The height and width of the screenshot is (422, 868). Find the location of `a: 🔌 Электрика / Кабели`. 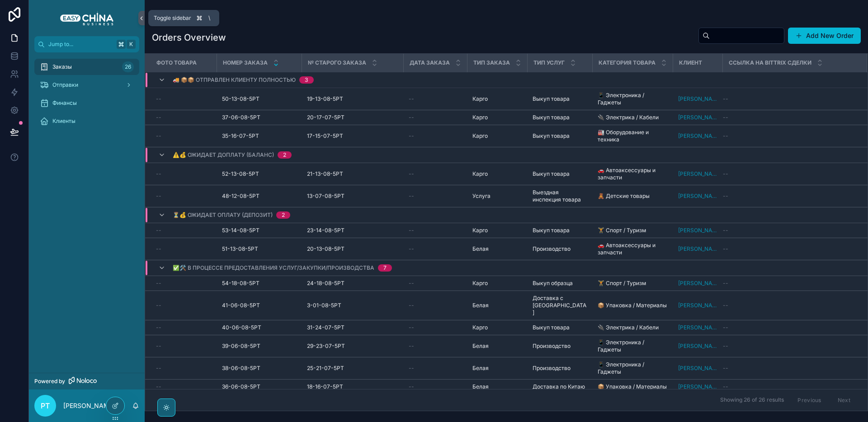

a: 🔌 Электрика / Кабели is located at coordinates (632, 117).